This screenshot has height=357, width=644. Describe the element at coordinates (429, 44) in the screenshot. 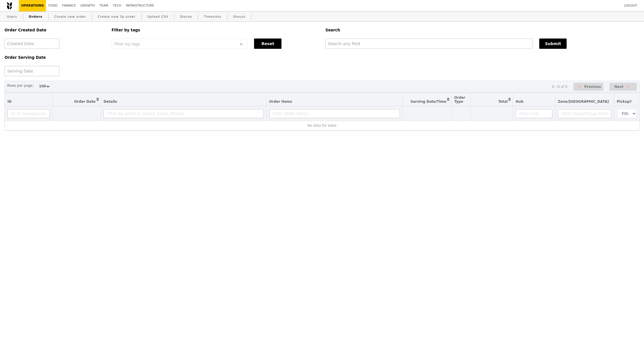

I see `input: Search any field` at that location.